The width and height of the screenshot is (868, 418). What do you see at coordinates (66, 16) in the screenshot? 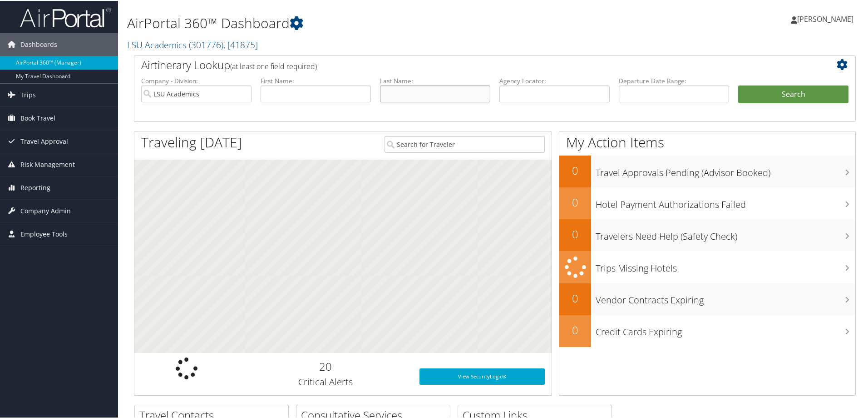
I see `img: airportal-logo.png` at bounding box center [66, 16].